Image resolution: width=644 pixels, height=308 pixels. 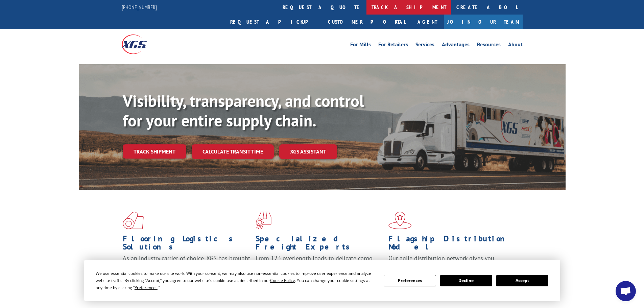 What do you see at coordinates (236, 280) in the screenshot?
I see `div: We use essential cookies to make our site work. With your consent, we may also use non-essential ...` at bounding box center [236, 280].